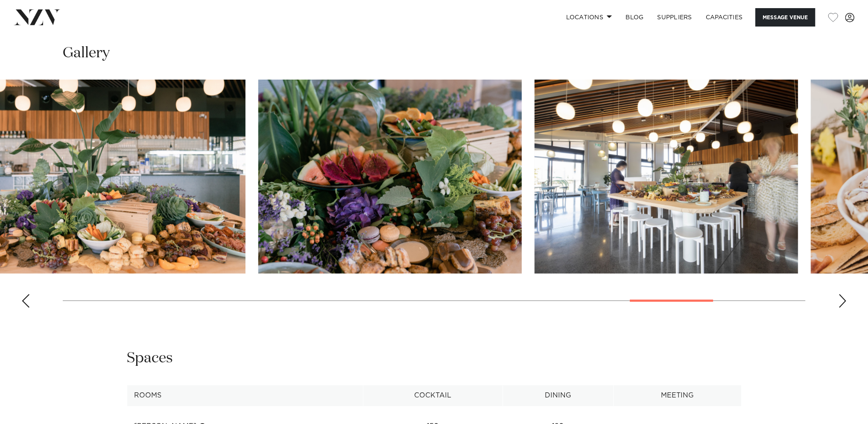 The height and width of the screenshot is (424, 868). I want to click on swiper-slide: 21 / 24, so click(667, 176).